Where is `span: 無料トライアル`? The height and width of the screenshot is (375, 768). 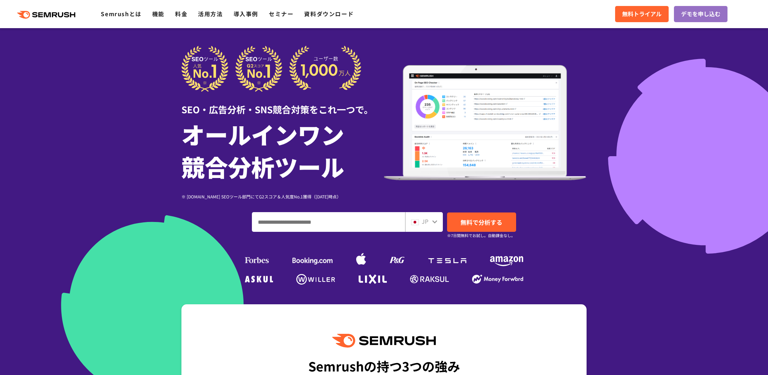
span: 無料トライアル is located at coordinates (642, 14).